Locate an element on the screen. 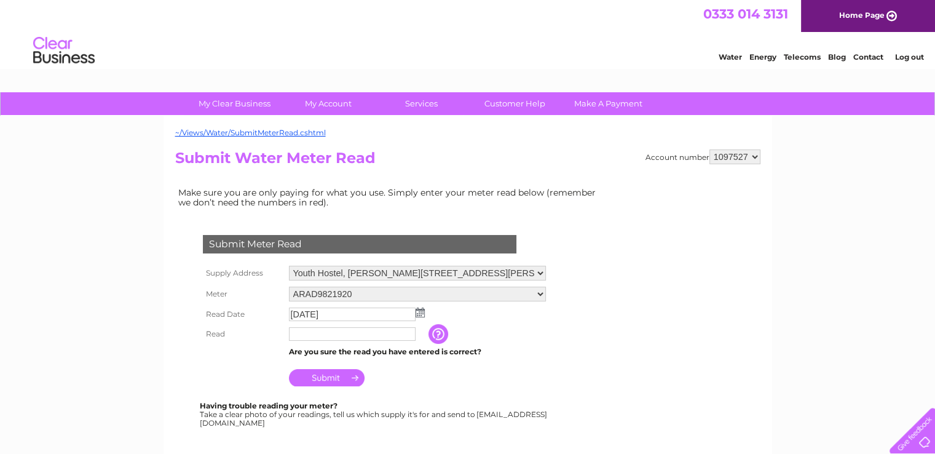 Image resolution: width=935 pixels, height=454 pixels. a: Services is located at coordinates (421, 103).